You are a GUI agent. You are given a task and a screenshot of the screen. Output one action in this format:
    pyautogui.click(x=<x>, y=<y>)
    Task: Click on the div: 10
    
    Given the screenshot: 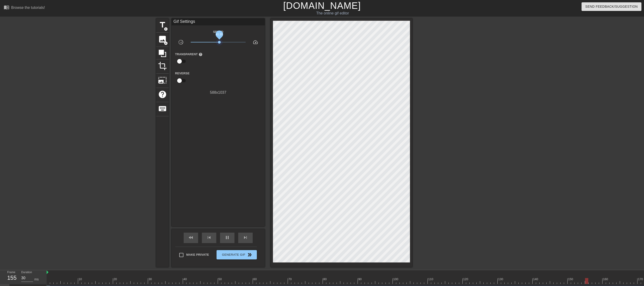 What is the action you would take?
    pyautogui.click(x=80, y=279)
    